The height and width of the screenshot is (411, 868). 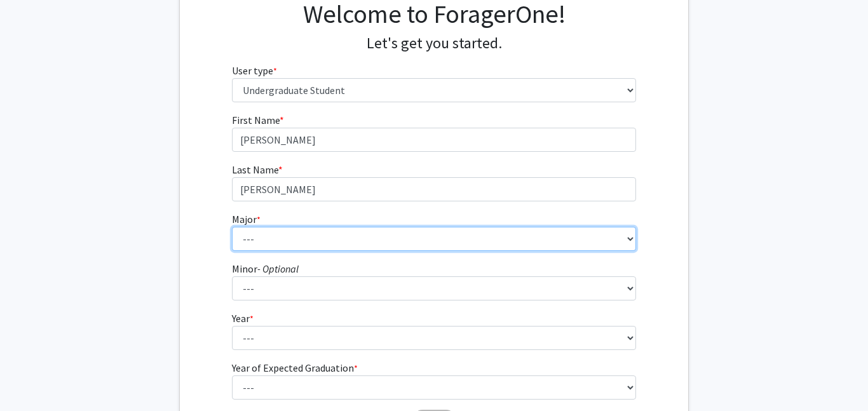 What do you see at coordinates (434, 43) in the screenshot?
I see `h4: Let's get you started.` at bounding box center [434, 43].